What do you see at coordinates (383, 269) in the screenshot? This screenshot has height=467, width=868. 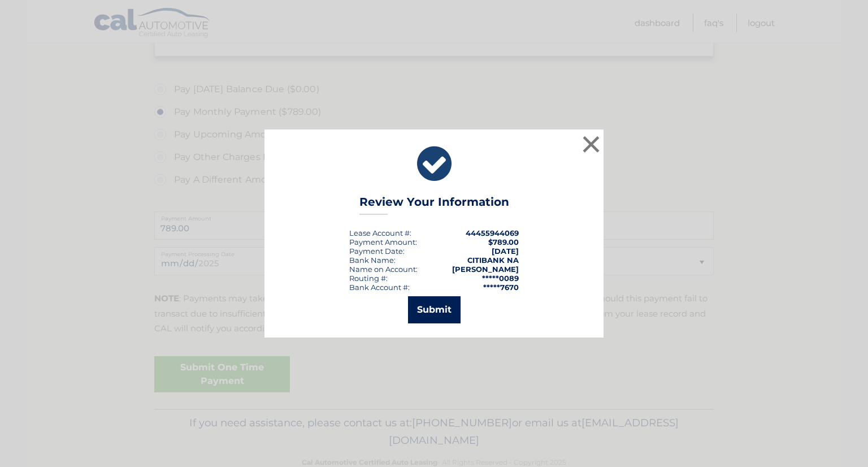 I see `div: Name on Account:` at bounding box center [383, 269].